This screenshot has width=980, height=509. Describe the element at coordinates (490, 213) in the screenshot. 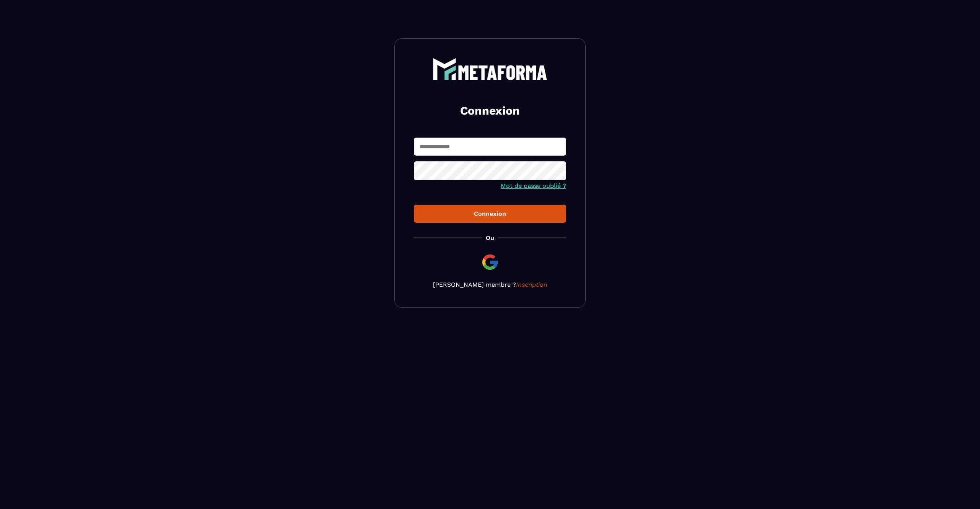

I see `button: Connexion` at that location.